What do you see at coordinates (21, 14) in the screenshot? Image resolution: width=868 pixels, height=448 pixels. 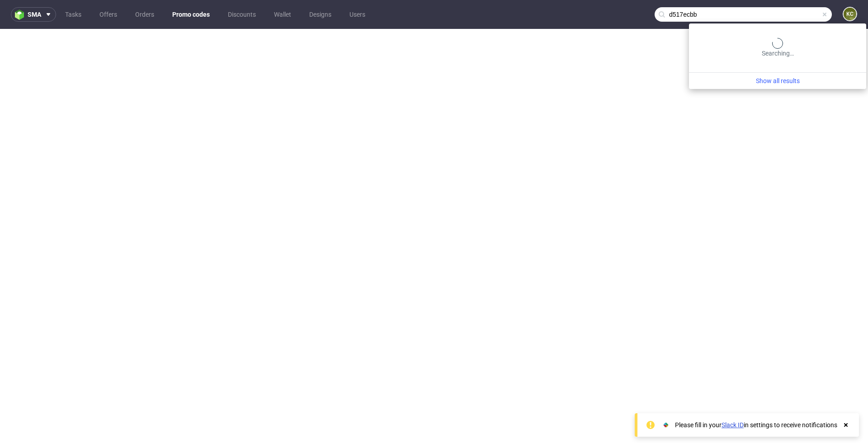 I see `img: logo` at bounding box center [21, 14].